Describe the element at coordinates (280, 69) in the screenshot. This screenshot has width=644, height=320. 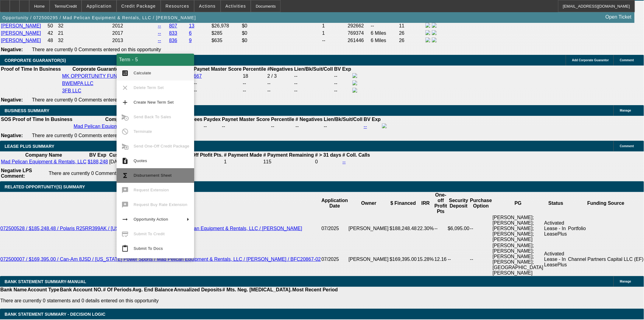
I see `b: #Negatives` at that location.